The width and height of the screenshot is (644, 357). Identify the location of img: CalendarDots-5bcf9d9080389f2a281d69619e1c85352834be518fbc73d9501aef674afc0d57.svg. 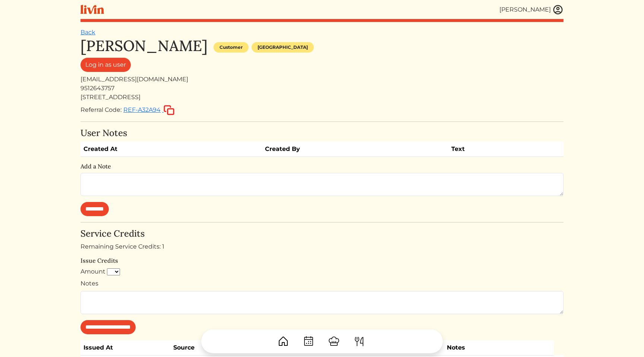
(308, 342).